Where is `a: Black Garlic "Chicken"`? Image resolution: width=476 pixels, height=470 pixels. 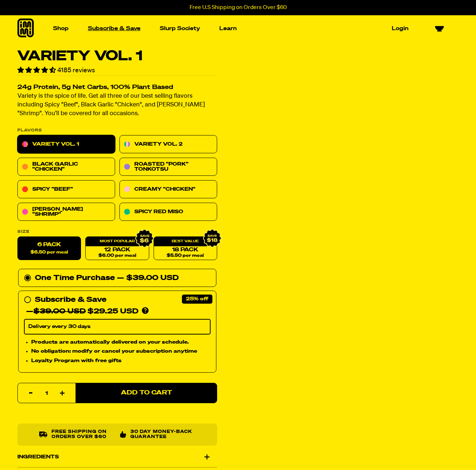
a: Black Garlic "Chicken" is located at coordinates (66, 167).